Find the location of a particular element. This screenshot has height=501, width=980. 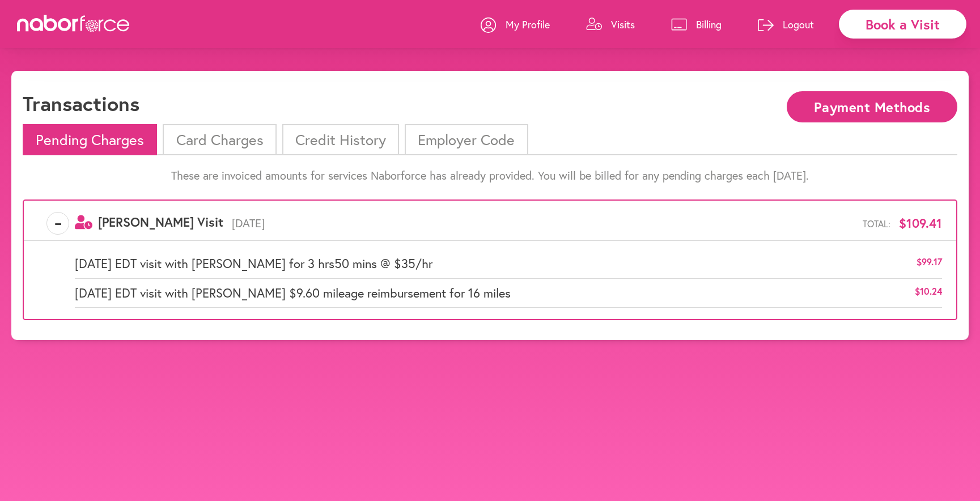

a: Billing is located at coordinates (697, 24).